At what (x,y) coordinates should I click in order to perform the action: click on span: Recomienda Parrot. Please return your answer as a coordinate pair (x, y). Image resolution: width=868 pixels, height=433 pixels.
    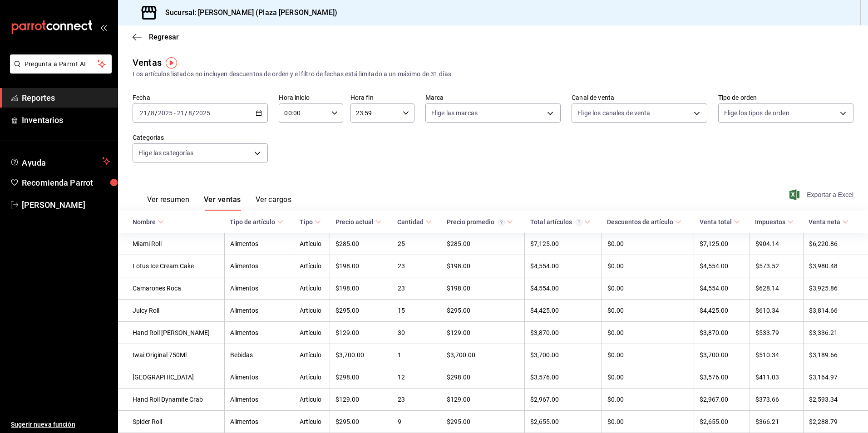
    Looking at the image, I should click on (66, 182).